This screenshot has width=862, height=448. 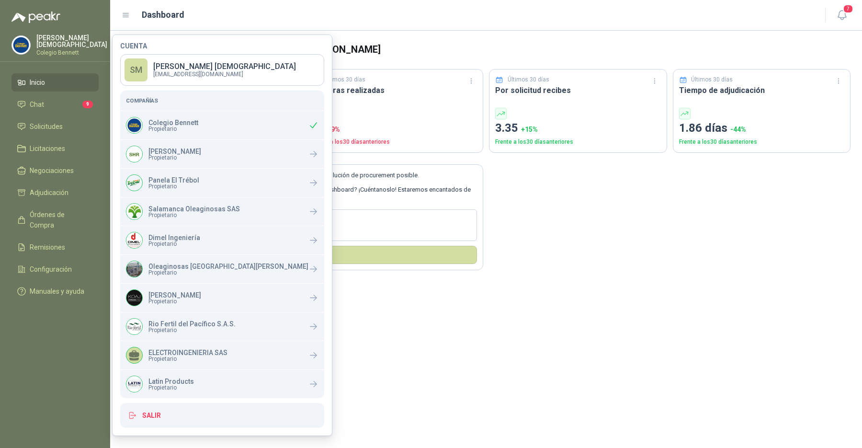 I want to click on a: Remisiones, so click(x=55, y=247).